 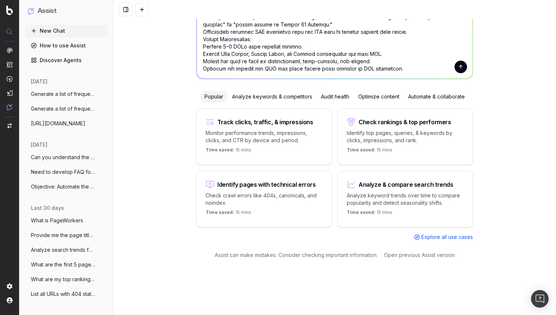 I want to click on div: Optimize content, so click(x=379, y=97).